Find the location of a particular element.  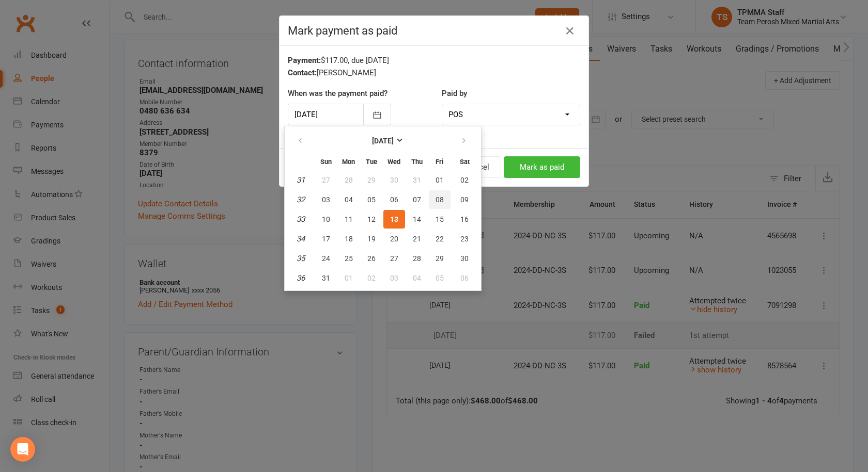

button: 10 is located at coordinates (326, 219).